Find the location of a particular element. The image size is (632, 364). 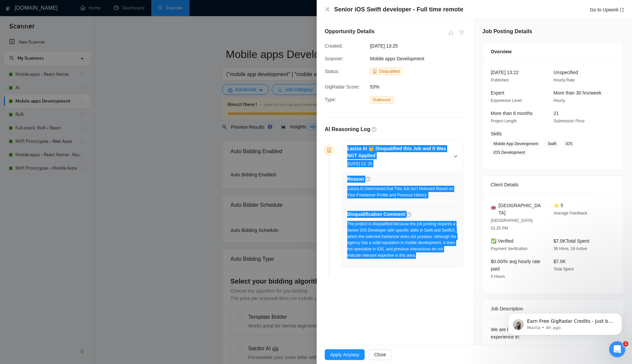

span: ⭐ 5 is located at coordinates (559, 205).